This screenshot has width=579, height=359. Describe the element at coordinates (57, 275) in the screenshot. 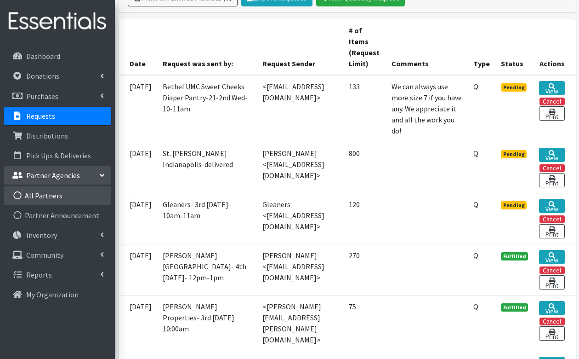

I see `a: Reports` at that location.